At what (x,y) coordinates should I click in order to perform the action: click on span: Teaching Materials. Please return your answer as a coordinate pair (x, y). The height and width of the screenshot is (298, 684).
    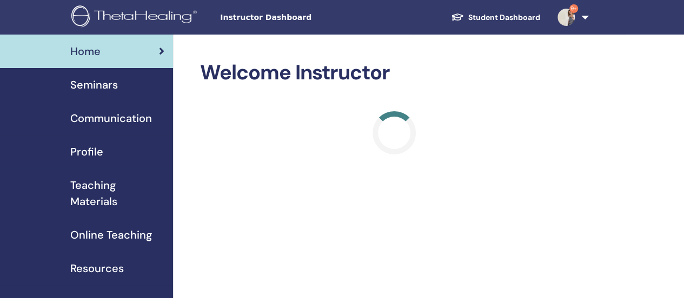
    Looking at the image, I should click on (117, 194).